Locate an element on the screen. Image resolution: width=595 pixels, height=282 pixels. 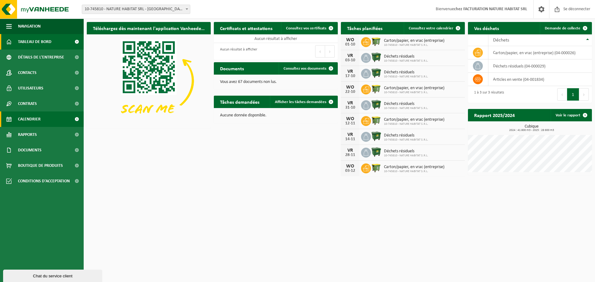
a: Demande de collecte is located at coordinates (566, 28).